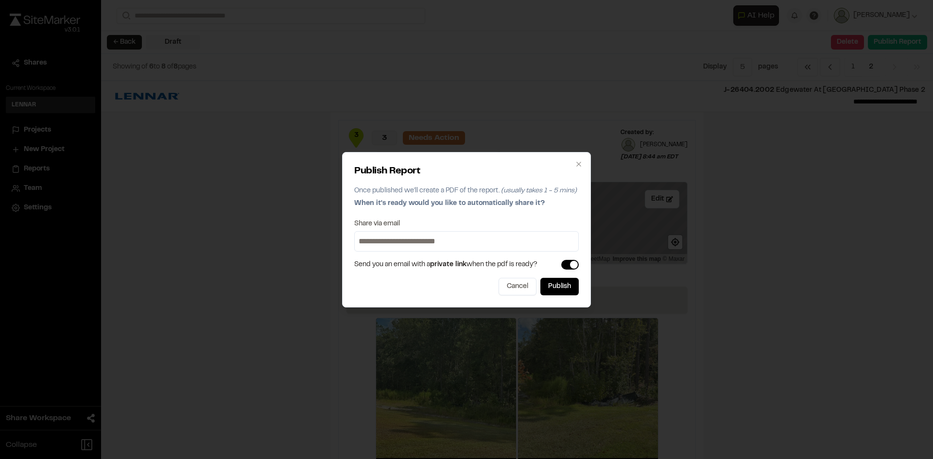 The image size is (933, 459). What do you see at coordinates (446, 265) in the screenshot?
I see `span: Send you an email with a when the pdf is ready?` at bounding box center [446, 265].